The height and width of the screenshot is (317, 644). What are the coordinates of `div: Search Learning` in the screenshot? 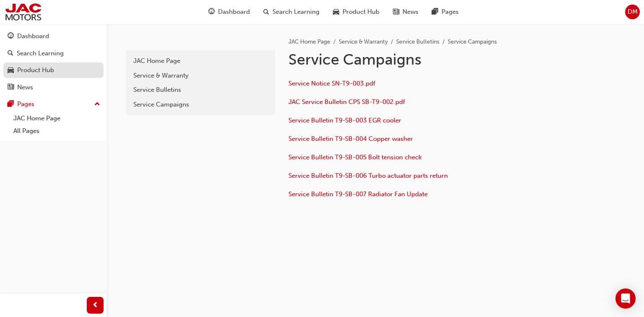 It's located at (40, 53).